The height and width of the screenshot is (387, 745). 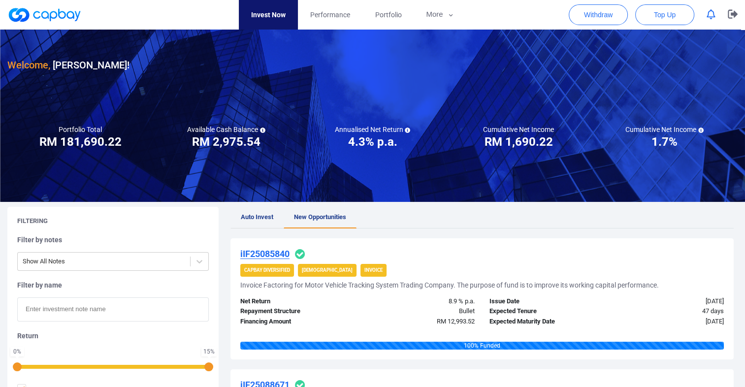 I want to click on div: Bullet, so click(x=420, y=311).